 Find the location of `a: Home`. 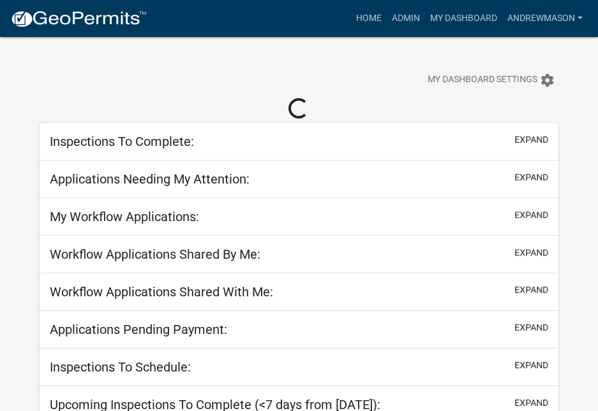

a: Home is located at coordinates (369, 18).